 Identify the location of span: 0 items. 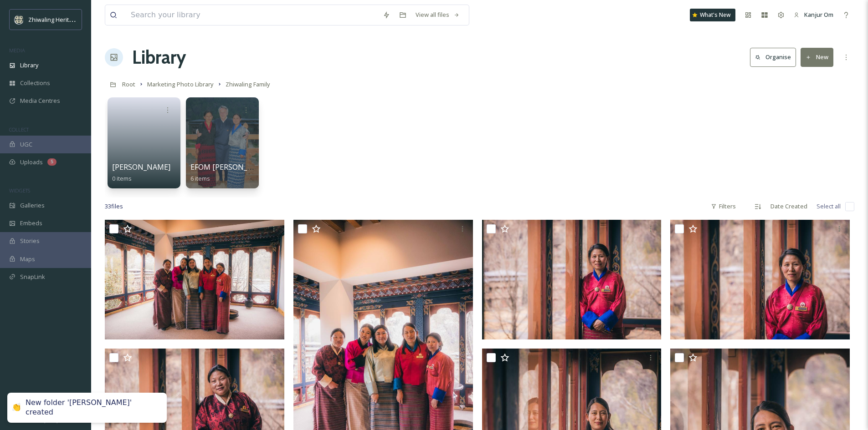
(121, 178).